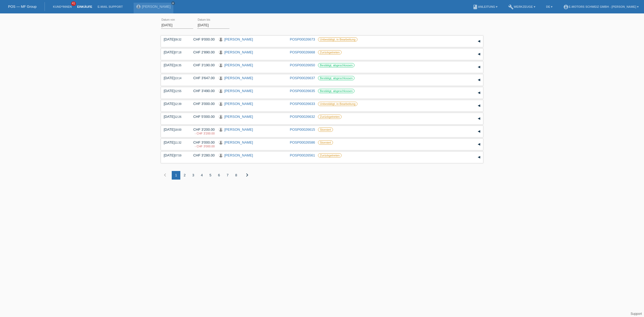  I want to click on a: POSP00026673, so click(302, 39).